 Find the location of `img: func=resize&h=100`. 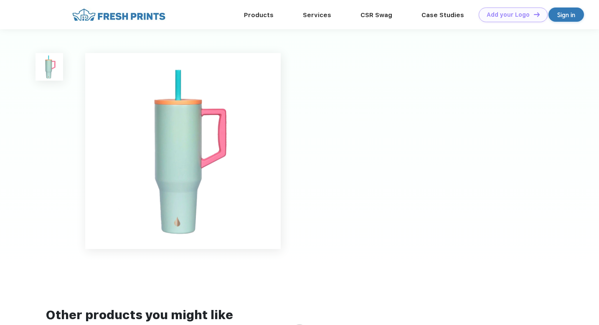

img: func=resize&h=100 is located at coordinates (49, 67).